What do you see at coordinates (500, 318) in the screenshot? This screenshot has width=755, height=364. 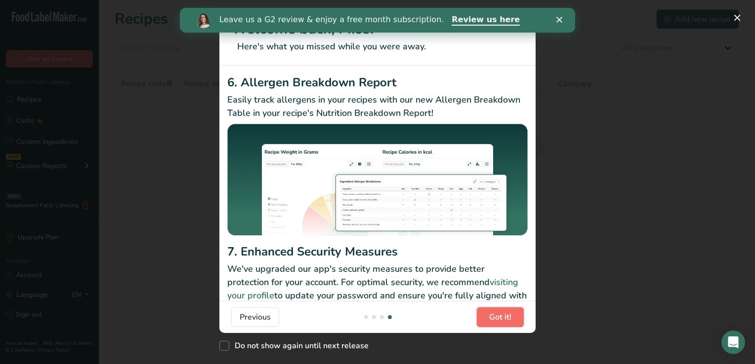 I see `span: Got it!` at bounding box center [500, 318].